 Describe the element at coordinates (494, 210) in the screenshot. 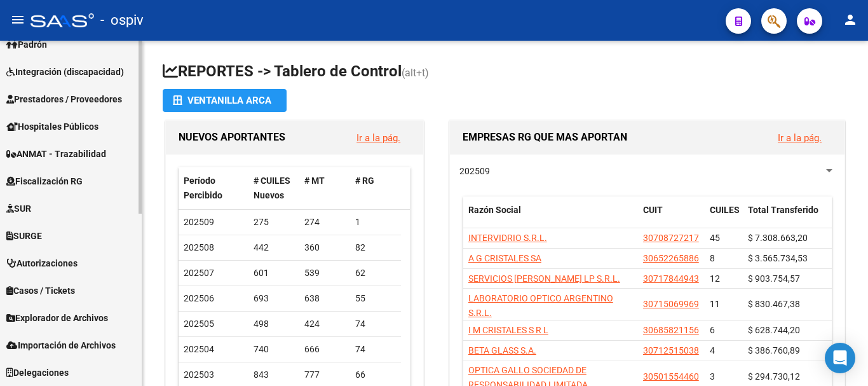

I see `span: Razón Social` at that location.